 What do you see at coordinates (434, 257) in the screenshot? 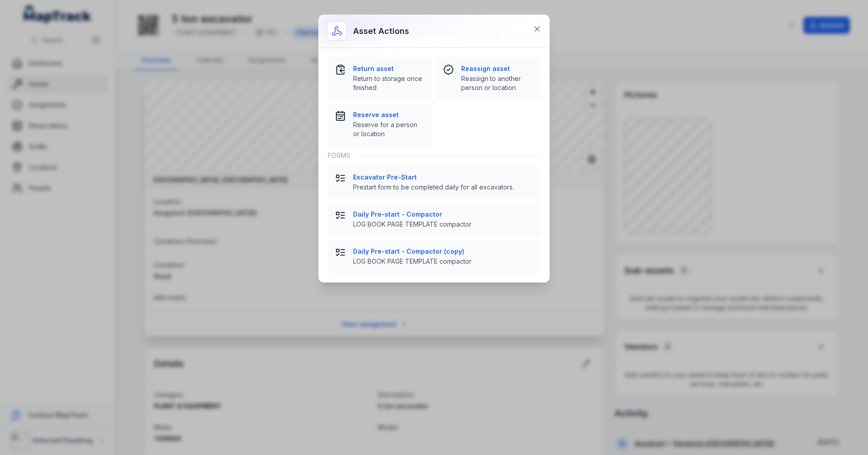
I see `button: Daily Pre-start - Compactor (copy)LOG BOOK PAGE TEMPLATE compactor` at bounding box center [434, 257].